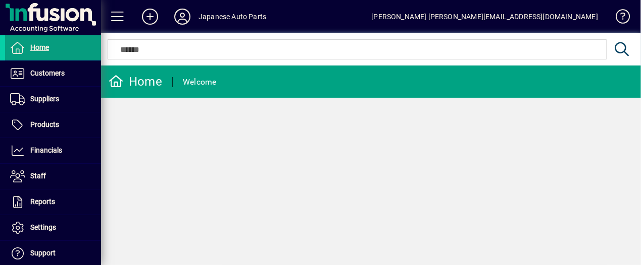 The width and height of the screenshot is (641, 265). I want to click on a: Staff, so click(53, 177).